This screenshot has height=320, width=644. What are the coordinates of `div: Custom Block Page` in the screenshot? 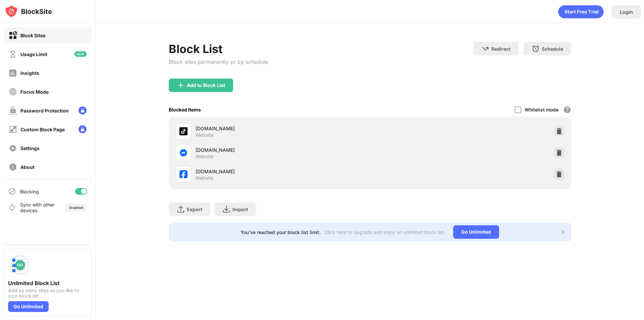 It's located at (43, 129).